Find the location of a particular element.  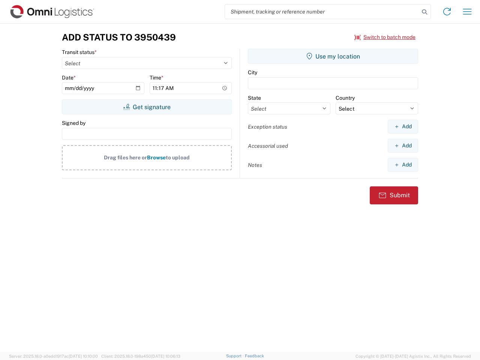

button: Get signature is located at coordinates (147, 107).